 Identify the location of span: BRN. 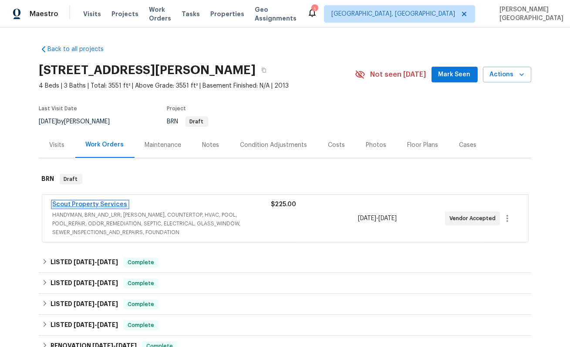
(188, 121).